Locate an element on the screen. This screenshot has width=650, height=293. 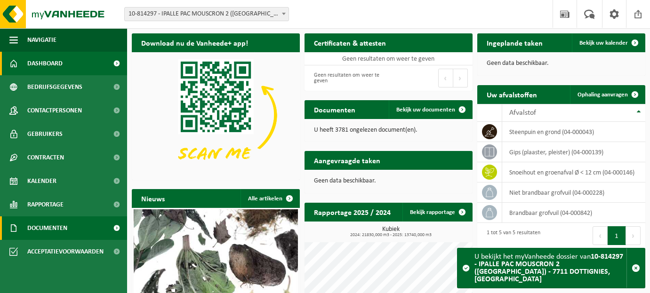
a: Bekijk uw kalender is located at coordinates (608, 43).